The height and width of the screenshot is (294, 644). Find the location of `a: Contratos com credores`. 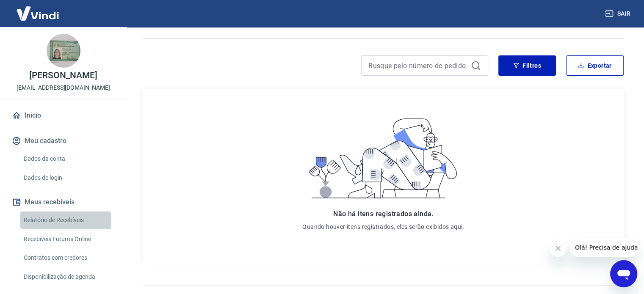

a: Contratos com credores is located at coordinates (68, 258).